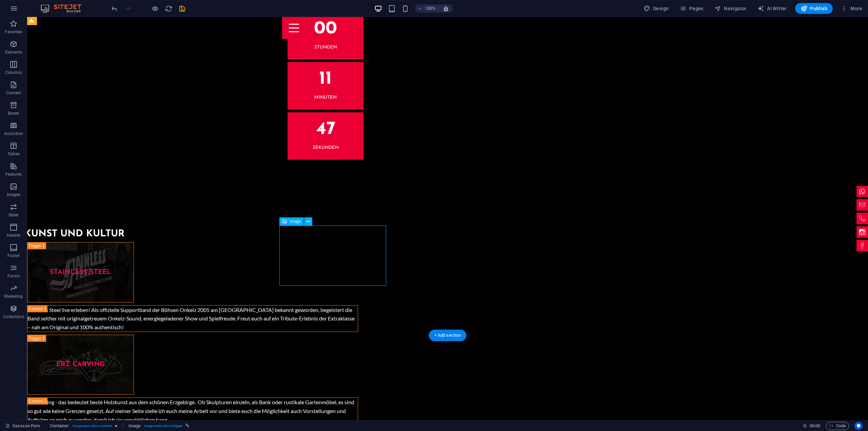 The width and height of the screenshot is (868, 431). Describe the element at coordinates (851, 9) in the screenshot. I see `button: More` at that location.